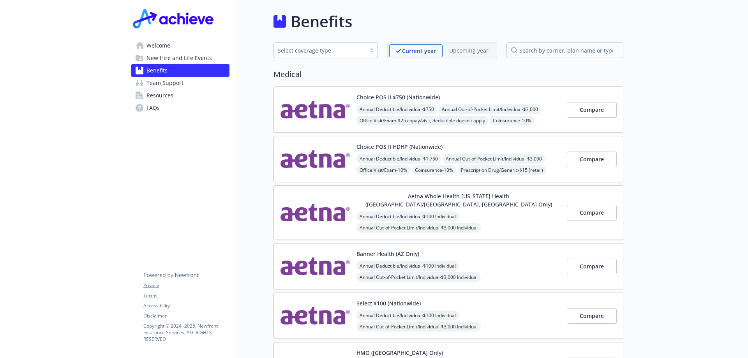 This screenshot has width=748, height=358. I want to click on button: Select $100 (Nationwide), so click(389, 303).